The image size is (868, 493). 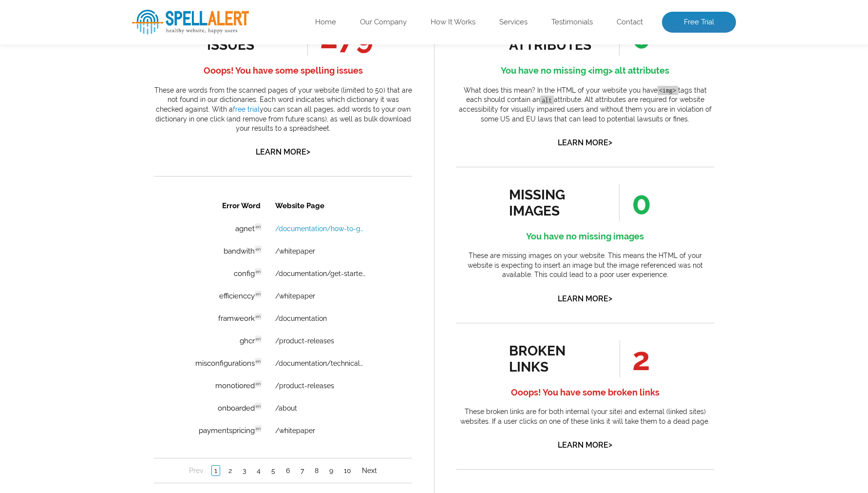 I want to click on a: /about, so click(x=132, y=215).